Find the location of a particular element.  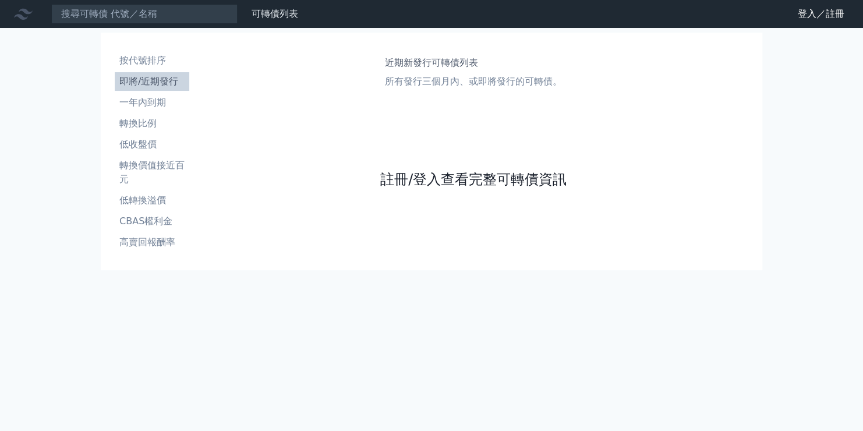

li: 低收盤價 is located at coordinates (152, 144).